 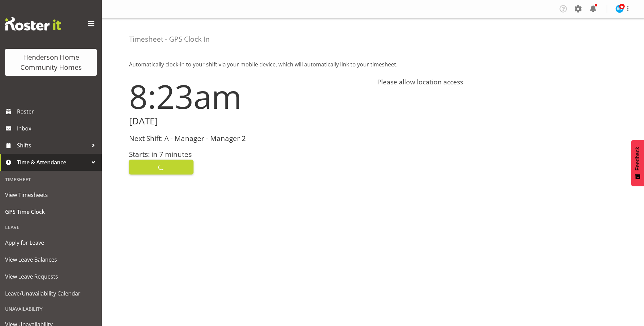 I want to click on span: View Leave Requests, so click(x=51, y=277).